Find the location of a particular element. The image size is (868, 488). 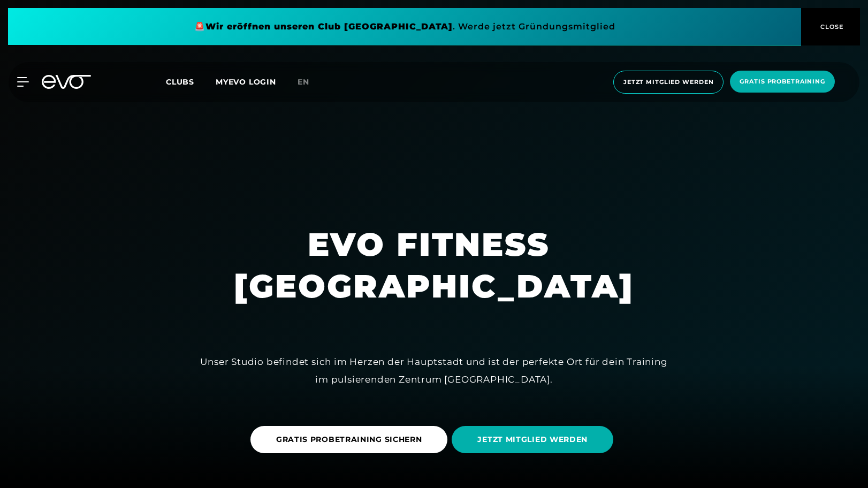

span: Jetzt Mitglied werden is located at coordinates (668, 82).